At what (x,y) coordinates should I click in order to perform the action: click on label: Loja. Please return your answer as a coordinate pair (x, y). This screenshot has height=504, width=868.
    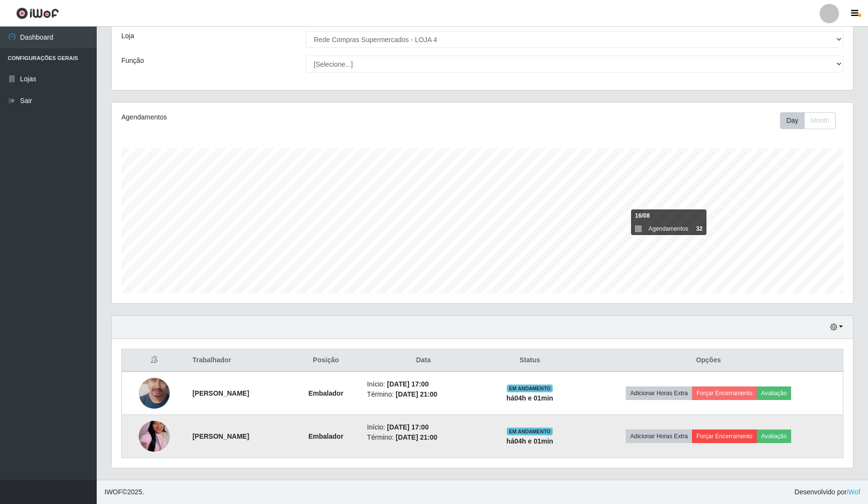
    Looking at the image, I should click on (127, 36).